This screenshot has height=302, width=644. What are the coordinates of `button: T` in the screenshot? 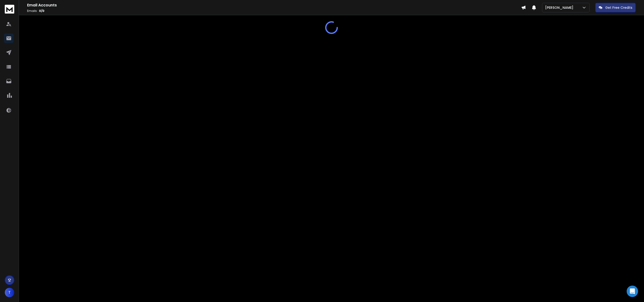 It's located at (10, 292).